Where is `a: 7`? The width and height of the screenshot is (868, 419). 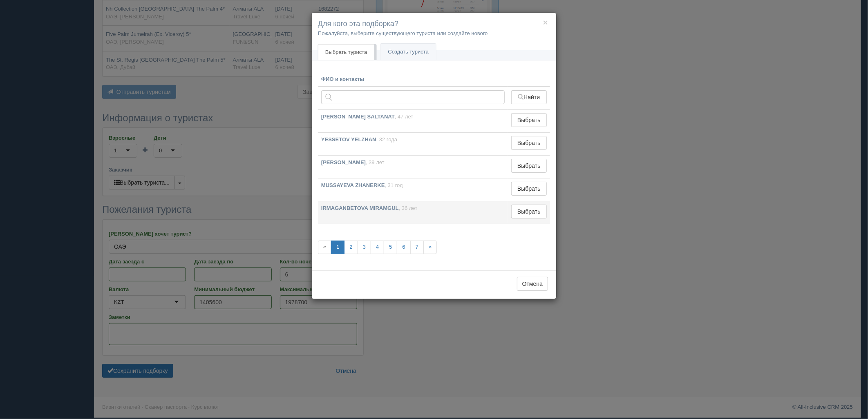 a: 7 is located at coordinates (417, 247).